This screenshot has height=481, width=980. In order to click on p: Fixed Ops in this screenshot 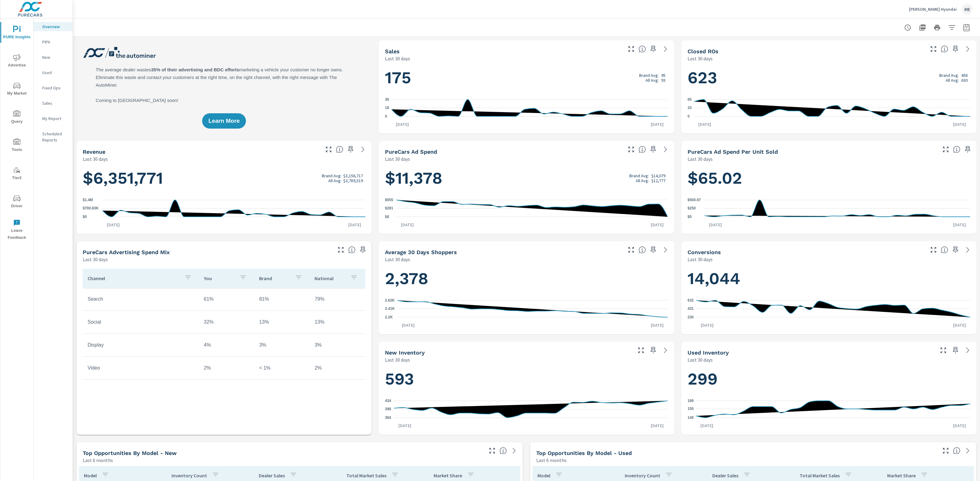, I will do `click(55, 88)`.